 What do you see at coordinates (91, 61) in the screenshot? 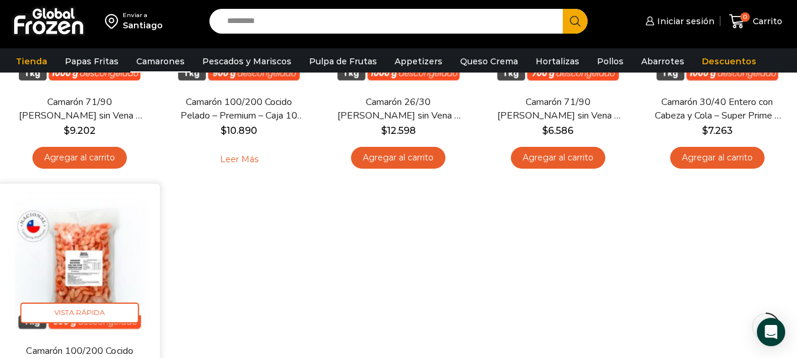
I see `a: Papas Fritas` at bounding box center [91, 61].